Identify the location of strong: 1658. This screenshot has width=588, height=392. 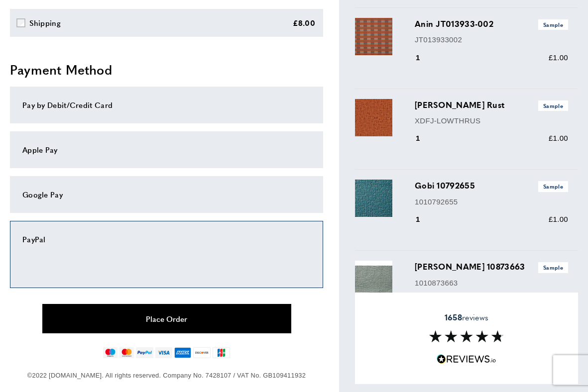
(453, 317).